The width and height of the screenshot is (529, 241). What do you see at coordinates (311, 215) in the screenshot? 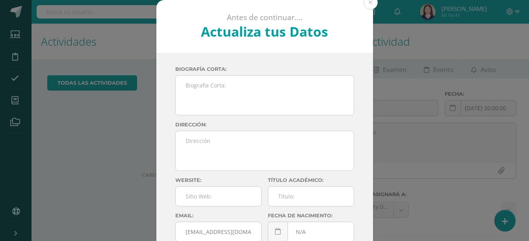
I see `label: Fecha de nacimiento:` at bounding box center [311, 215].